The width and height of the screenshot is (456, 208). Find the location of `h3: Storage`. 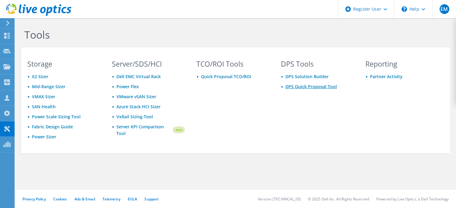

h3: Storage is located at coordinates (64, 64).